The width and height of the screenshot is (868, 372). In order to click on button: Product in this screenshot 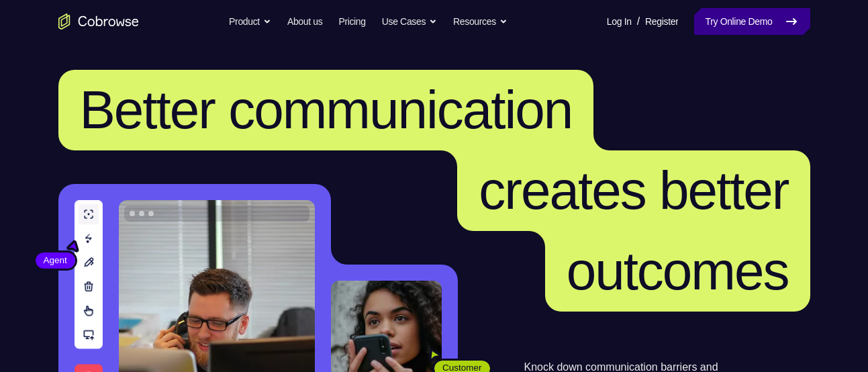, I will do `click(250, 21)`.